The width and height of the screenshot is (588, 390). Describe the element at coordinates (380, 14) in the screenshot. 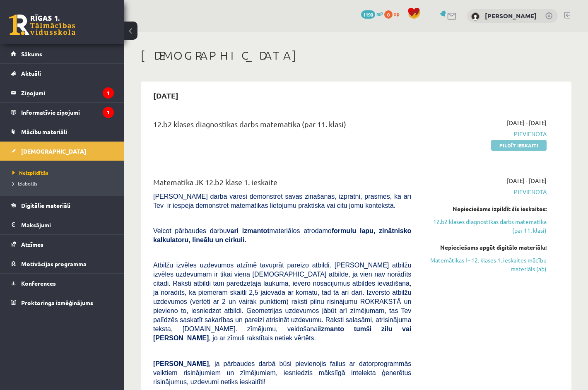

I see `span: mP` at that location.